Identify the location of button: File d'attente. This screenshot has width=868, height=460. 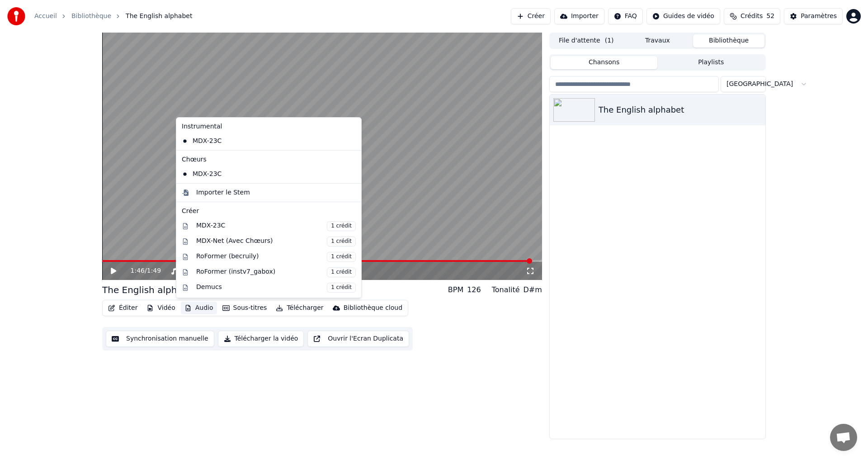
(586, 41).